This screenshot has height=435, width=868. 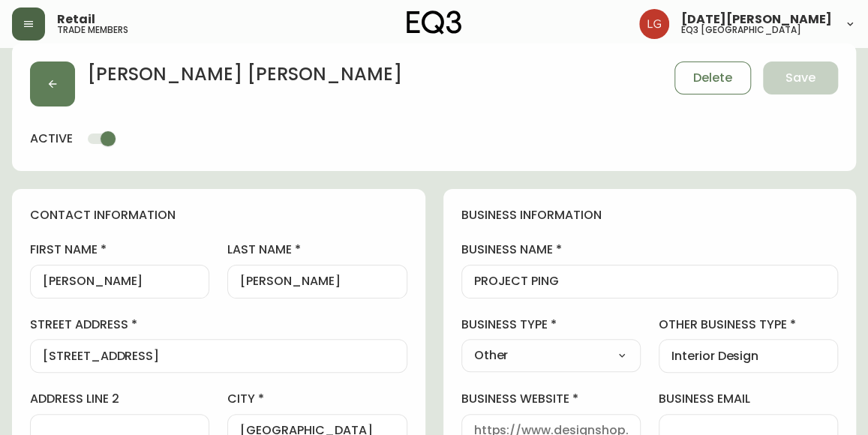 What do you see at coordinates (551, 400) in the screenshot?
I see `label: business website` at bounding box center [551, 400].